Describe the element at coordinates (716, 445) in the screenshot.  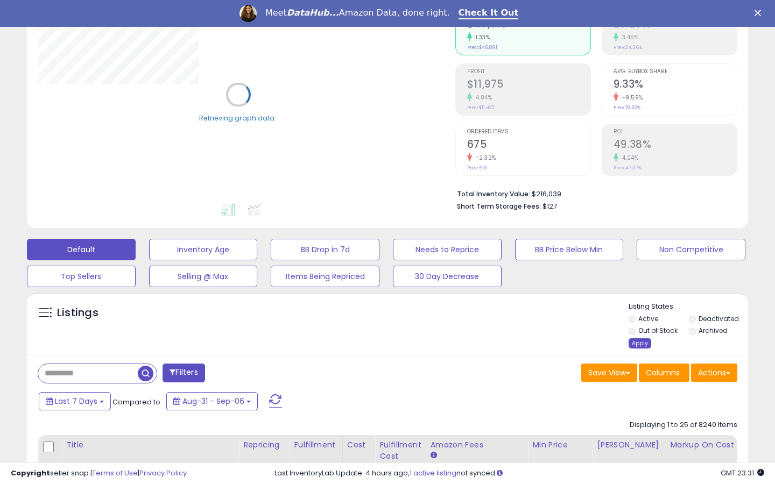
I see `div: Markup on Cost` at that location.